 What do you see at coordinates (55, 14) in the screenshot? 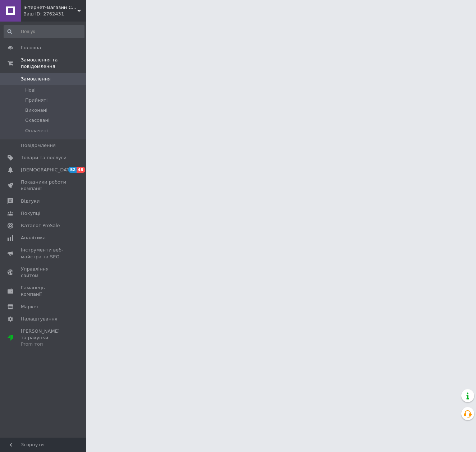
I see `div: Ваш ID: 2762431` at bounding box center [55, 14].